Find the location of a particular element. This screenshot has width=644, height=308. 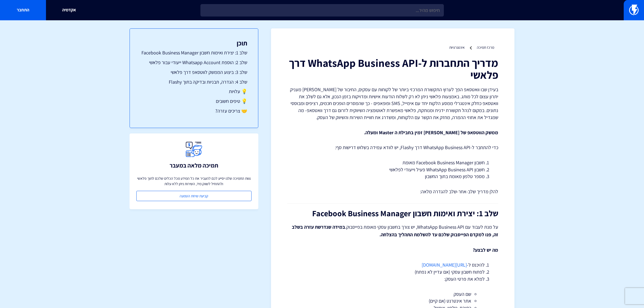

a: 💡 טיפים חשובים is located at coordinates (194, 101).